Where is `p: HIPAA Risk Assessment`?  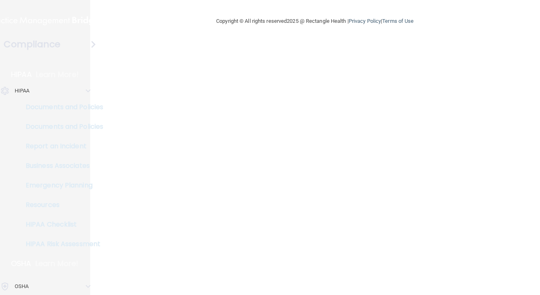 p: HIPAA Risk Assessment is located at coordinates (61, 244).